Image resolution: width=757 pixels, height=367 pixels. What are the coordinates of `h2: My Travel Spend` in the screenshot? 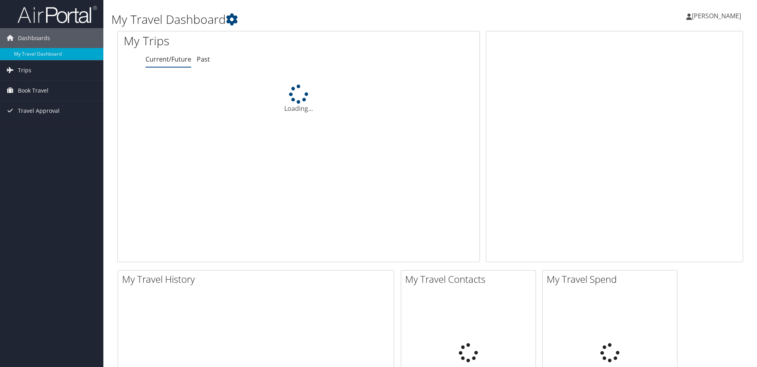 It's located at (612, 279).